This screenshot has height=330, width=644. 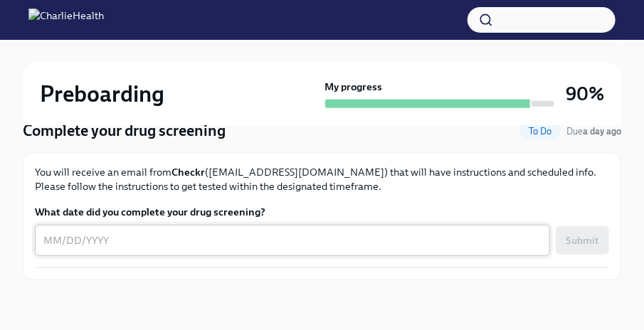 What do you see at coordinates (593, 131) in the screenshot?
I see `span: September 22nd, 2025 09:00` at bounding box center [593, 131].